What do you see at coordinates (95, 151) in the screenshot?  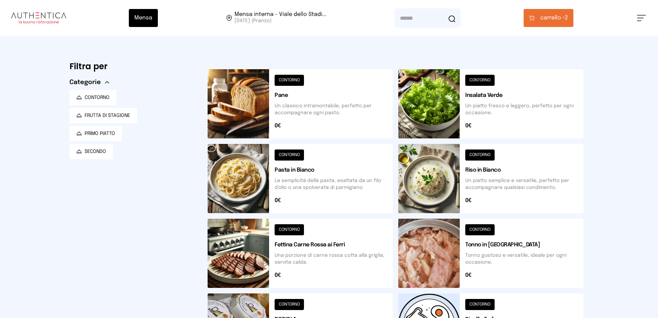 I see `span: SECONDO` at bounding box center [95, 151].